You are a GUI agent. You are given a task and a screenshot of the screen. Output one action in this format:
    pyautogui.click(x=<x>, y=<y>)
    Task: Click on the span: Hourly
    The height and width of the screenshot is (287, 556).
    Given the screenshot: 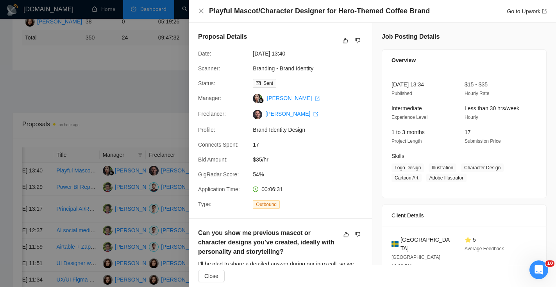 What is the action you would take?
    pyautogui.click(x=472, y=117)
    